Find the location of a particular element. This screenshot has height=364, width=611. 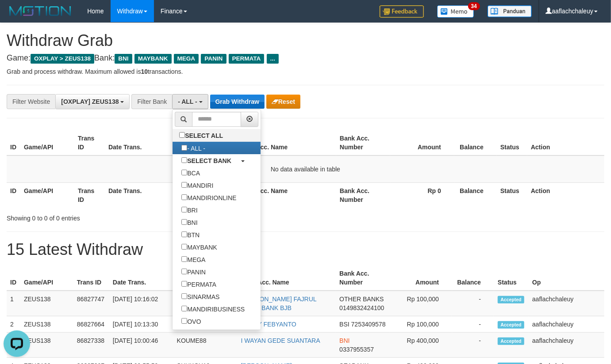

strong: 10 is located at coordinates (144, 72).